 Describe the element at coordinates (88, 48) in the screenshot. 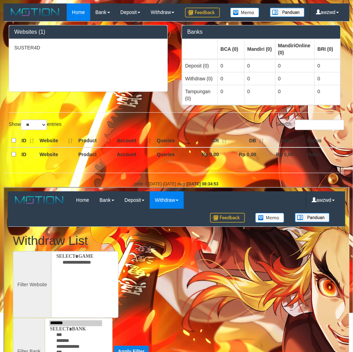

I see `p: SUSTER4D` at that location.